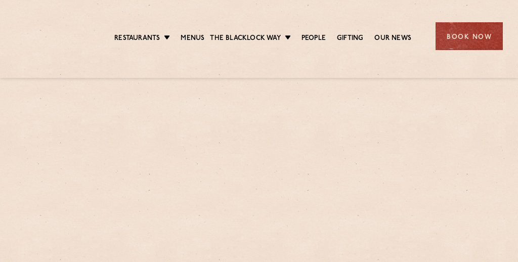  Describe the element at coordinates (192, 39) in the screenshot. I see `a: Menus` at that location.